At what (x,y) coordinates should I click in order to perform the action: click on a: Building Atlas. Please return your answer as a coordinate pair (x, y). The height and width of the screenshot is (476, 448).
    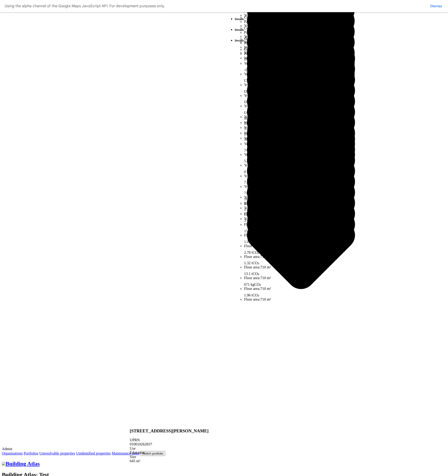
    Looking at the image, I should click on (21, 463).